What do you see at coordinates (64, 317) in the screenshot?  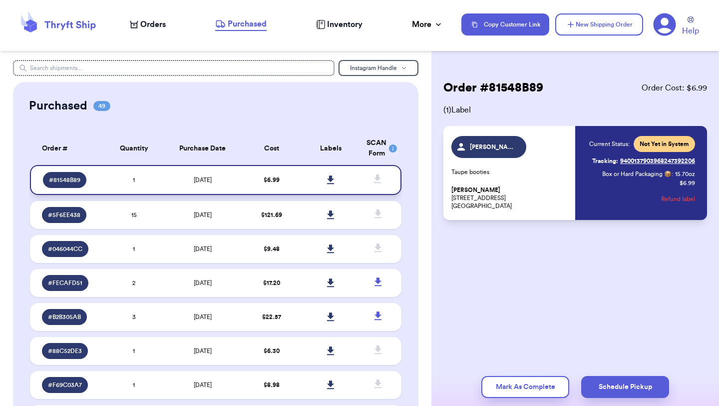 I see `span: # B2B305AB` at bounding box center [64, 317].